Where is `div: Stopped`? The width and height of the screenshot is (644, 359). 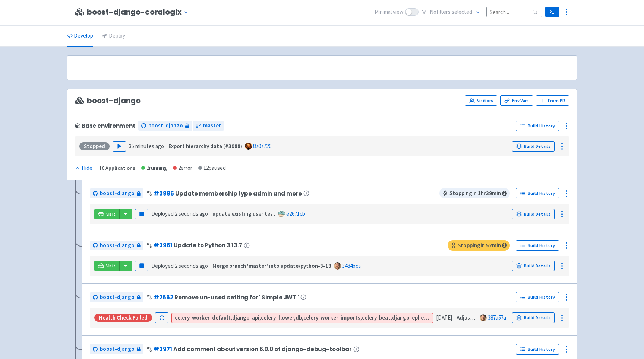 div: Stopped is located at coordinates (94, 146).